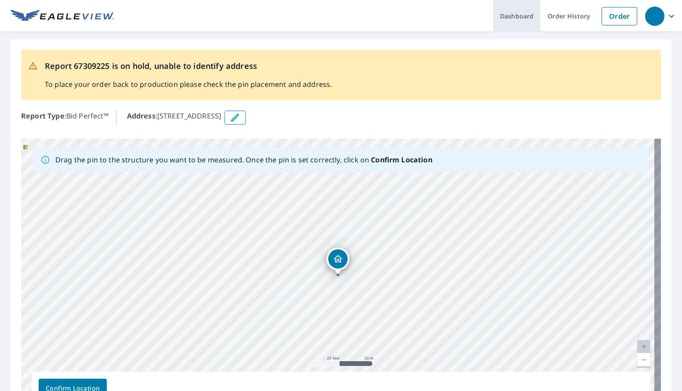 Image resolution: width=682 pixels, height=391 pixels. Describe the element at coordinates (338, 261) in the screenshot. I see `div: Dropped pin, building 1, Residential property, 2256 Riverside Dr N Clearwater, FL 33764` at that location.